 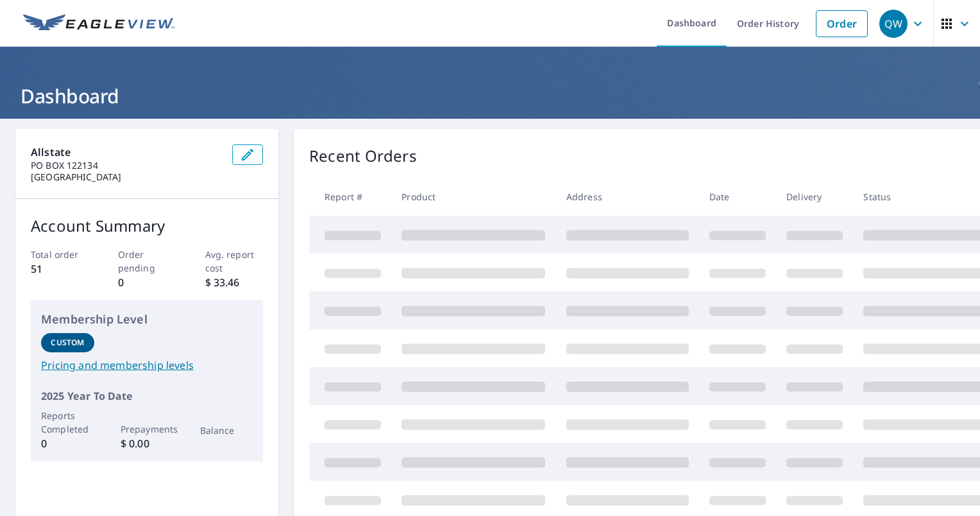 I want to click on p: 2025 Year To Date, so click(x=147, y=396).